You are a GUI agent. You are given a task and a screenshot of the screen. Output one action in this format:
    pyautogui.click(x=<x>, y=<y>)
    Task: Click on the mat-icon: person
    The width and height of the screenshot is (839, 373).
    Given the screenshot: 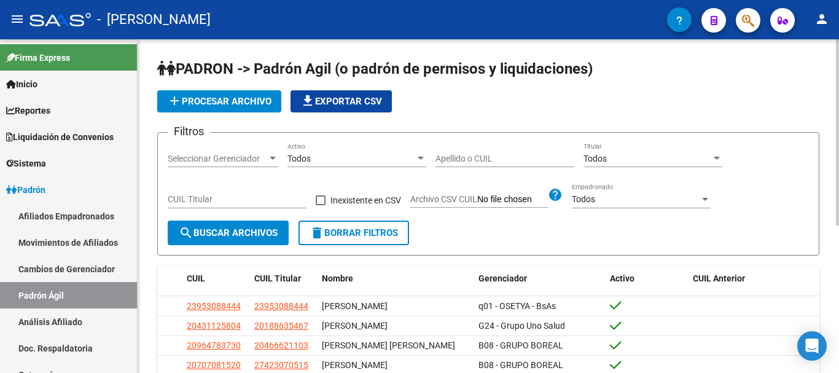 What is the action you would take?
    pyautogui.click(x=821, y=19)
    